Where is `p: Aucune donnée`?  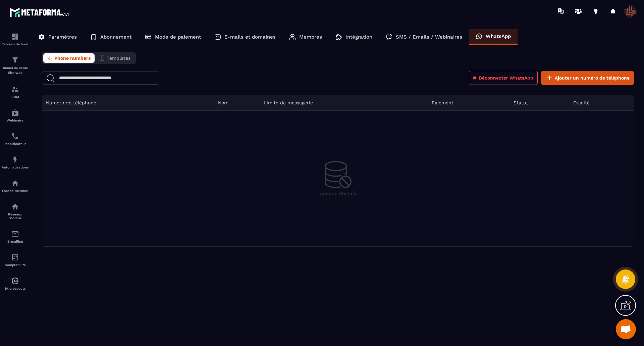 p: Aucune donnée is located at coordinates (338, 193).